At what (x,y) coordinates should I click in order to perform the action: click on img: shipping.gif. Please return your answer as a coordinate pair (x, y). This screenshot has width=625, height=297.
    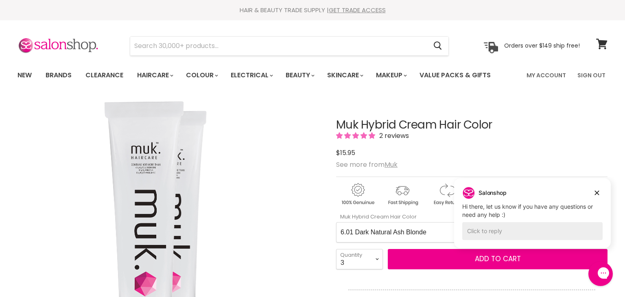
    Looking at the image, I should click on (402, 194).